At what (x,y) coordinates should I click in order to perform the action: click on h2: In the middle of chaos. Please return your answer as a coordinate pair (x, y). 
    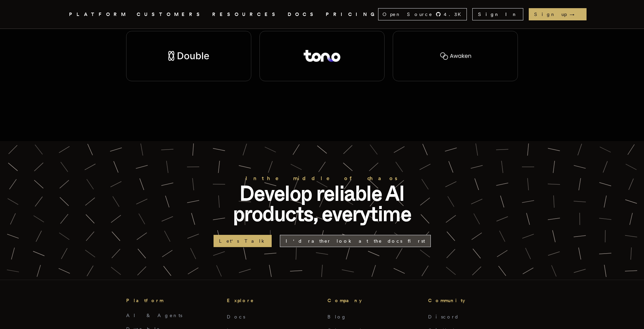
    Looking at the image, I should click on (322, 179).